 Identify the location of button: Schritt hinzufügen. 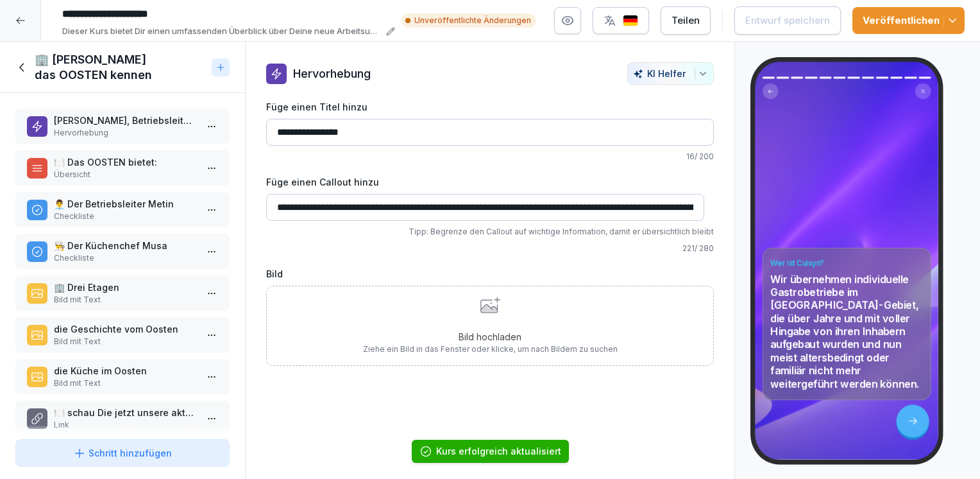
(123, 453).